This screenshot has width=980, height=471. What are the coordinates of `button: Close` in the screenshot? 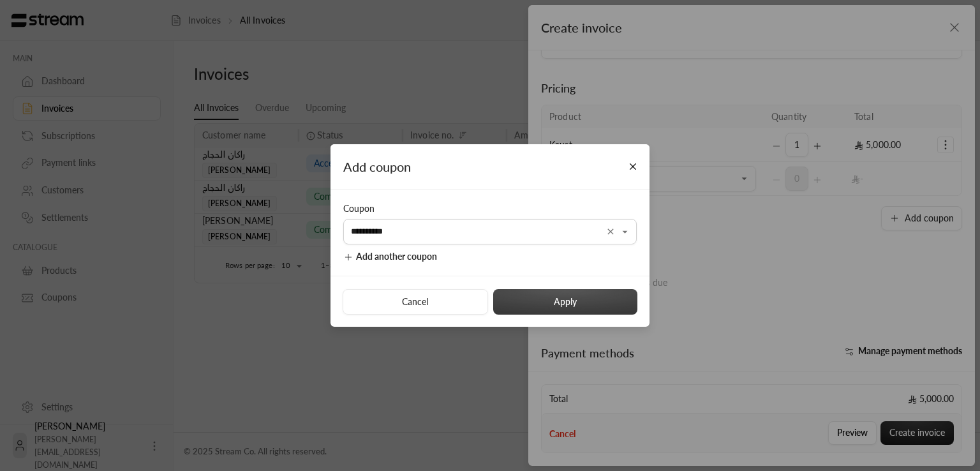 It's located at (633, 167).